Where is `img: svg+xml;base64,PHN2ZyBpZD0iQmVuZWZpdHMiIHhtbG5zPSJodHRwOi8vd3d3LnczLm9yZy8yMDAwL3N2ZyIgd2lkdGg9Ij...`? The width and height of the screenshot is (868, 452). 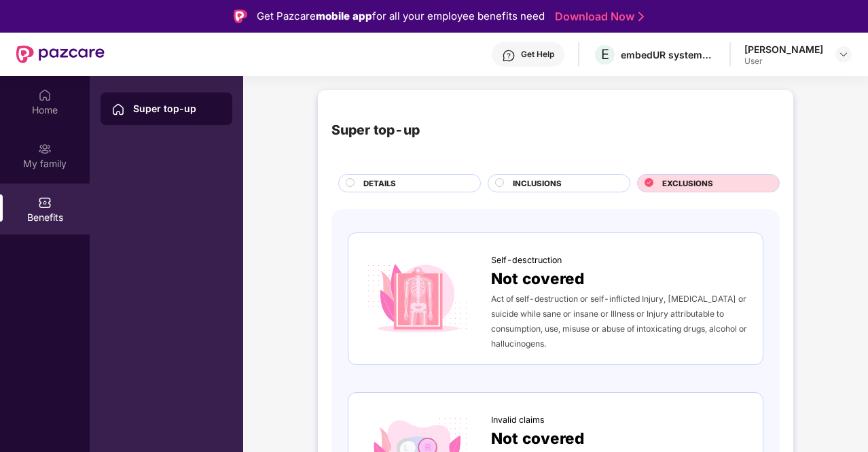
img: svg+xml;base64,PHN2ZyBpZD0iQmVuZWZpdHMiIHhtbG5zPSJodHRwOi8vd3d3LnczLm9yZy8yMDAwL3N2ZyIgd2lkdGg9Ij... is located at coordinates (44, 203).